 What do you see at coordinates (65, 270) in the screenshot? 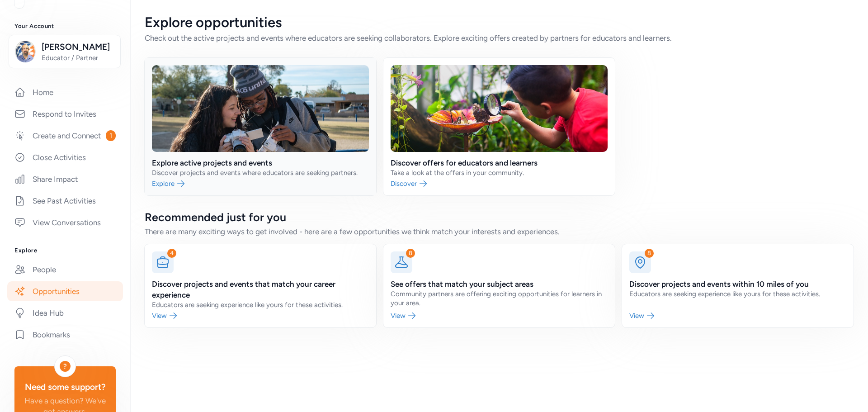
I see `a: People` at bounding box center [65, 270].